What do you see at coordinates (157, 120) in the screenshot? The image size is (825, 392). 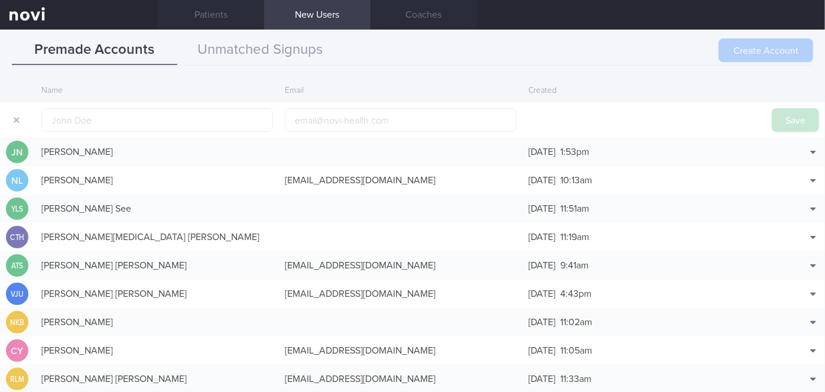 I see `input: John Doe` at bounding box center [157, 120].